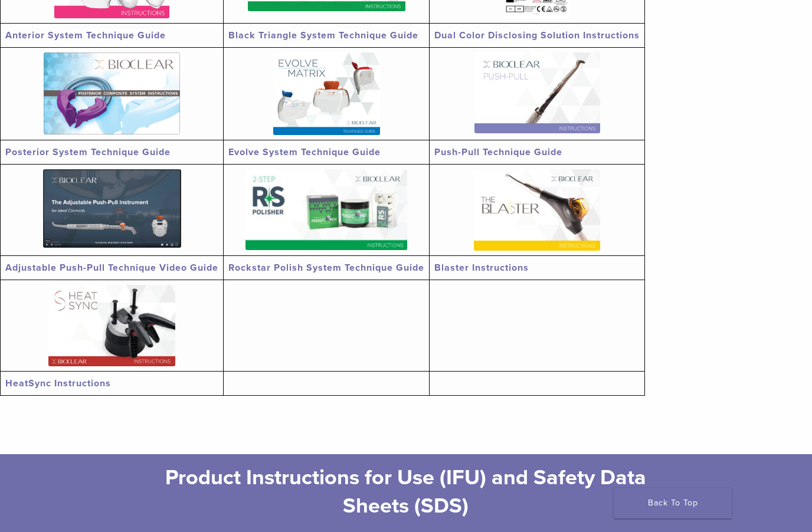 The width and height of the screenshot is (812, 532). I want to click on a: Push-Pull Technique Guide, so click(498, 152).